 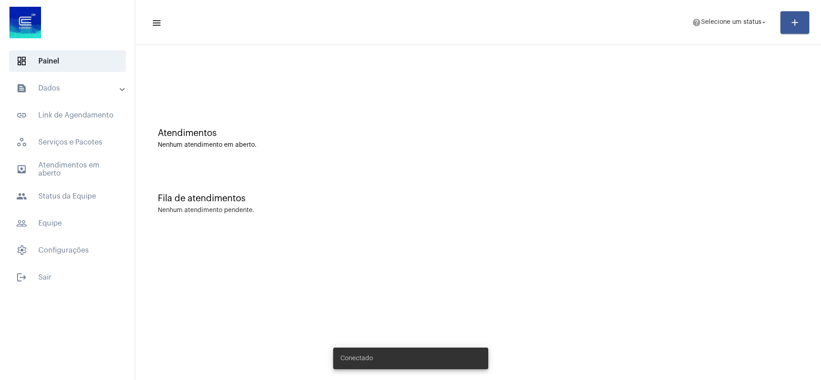 What do you see at coordinates (478, 199) in the screenshot?
I see `div: Fila de atendimentos` at bounding box center [478, 199].